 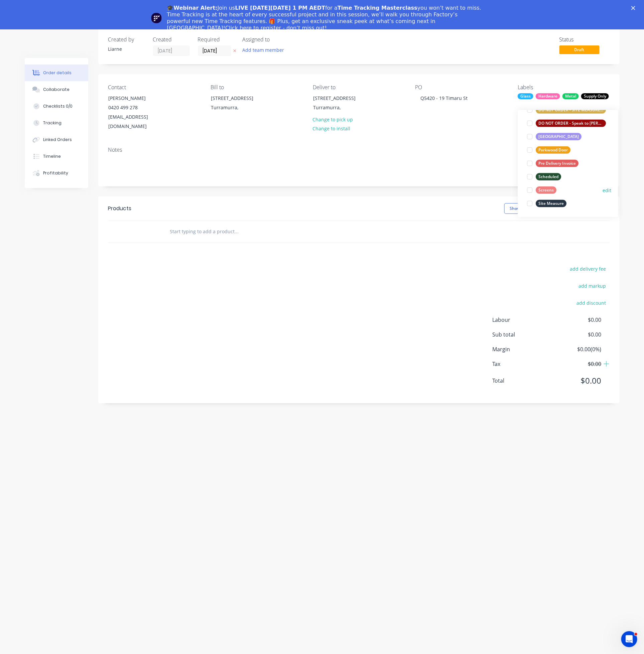 What do you see at coordinates (607, 190) in the screenshot?
I see `button: edit` at bounding box center [607, 190].